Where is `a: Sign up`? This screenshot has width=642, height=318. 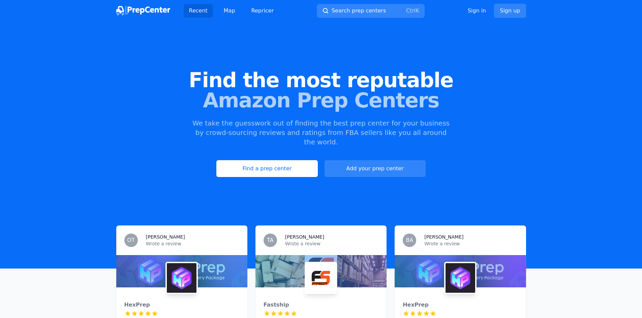 a: Sign up is located at coordinates (510, 11).